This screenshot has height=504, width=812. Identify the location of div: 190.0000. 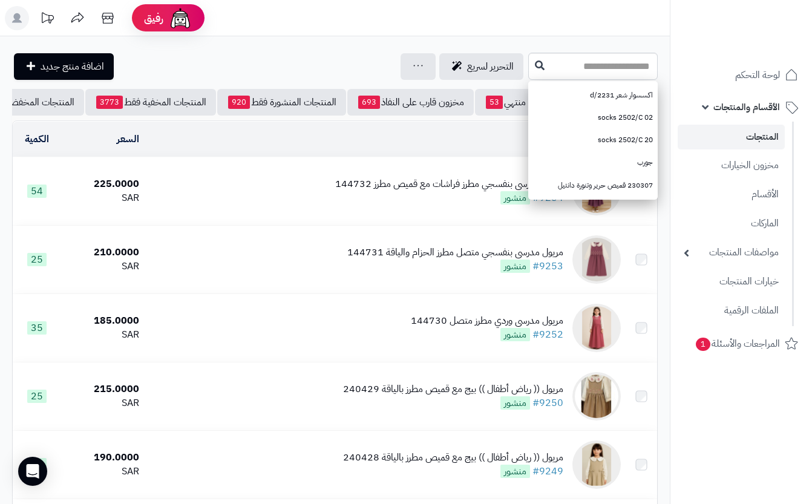
(102, 457).